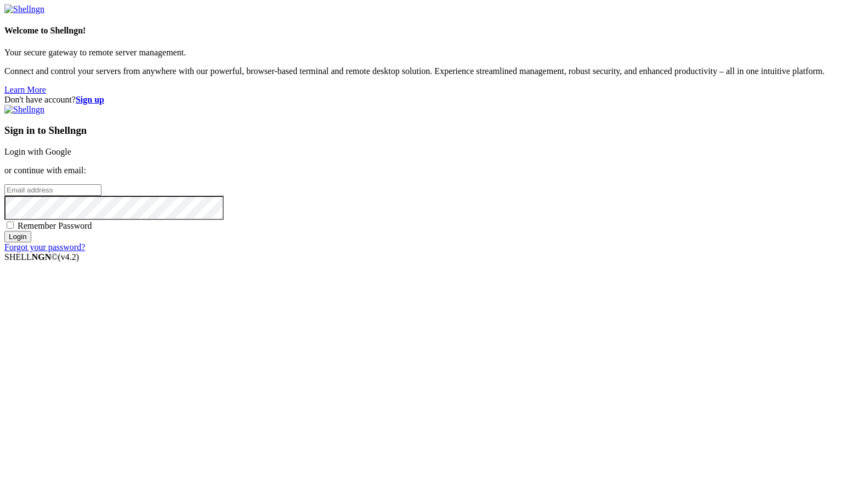 The width and height of the screenshot is (845, 504). What do you see at coordinates (41, 257) in the screenshot?
I see `b: NGN` at bounding box center [41, 257].